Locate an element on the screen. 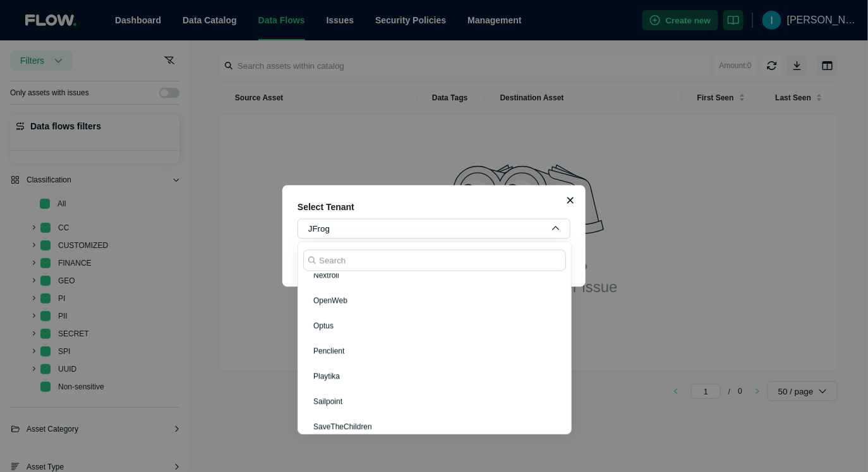  span: OpenWeb is located at coordinates (330, 301).